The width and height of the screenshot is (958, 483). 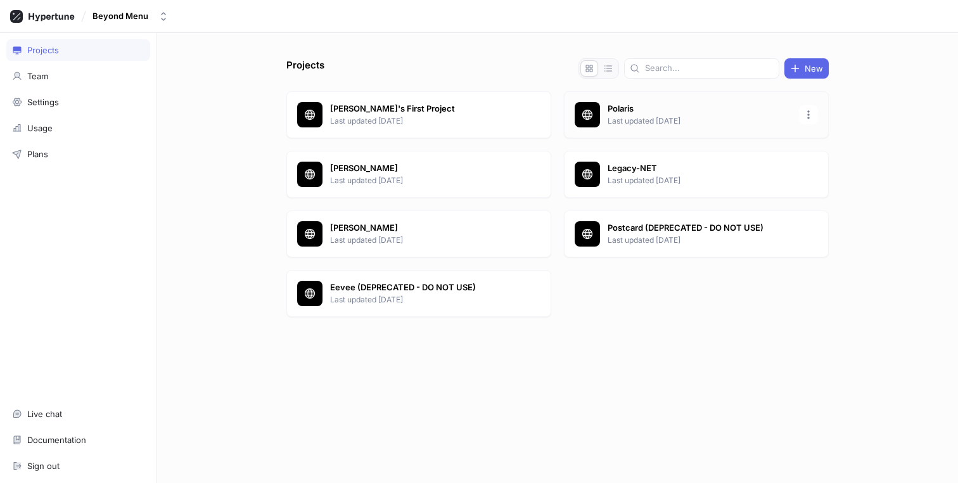 I want to click on div: Plans, so click(x=37, y=154).